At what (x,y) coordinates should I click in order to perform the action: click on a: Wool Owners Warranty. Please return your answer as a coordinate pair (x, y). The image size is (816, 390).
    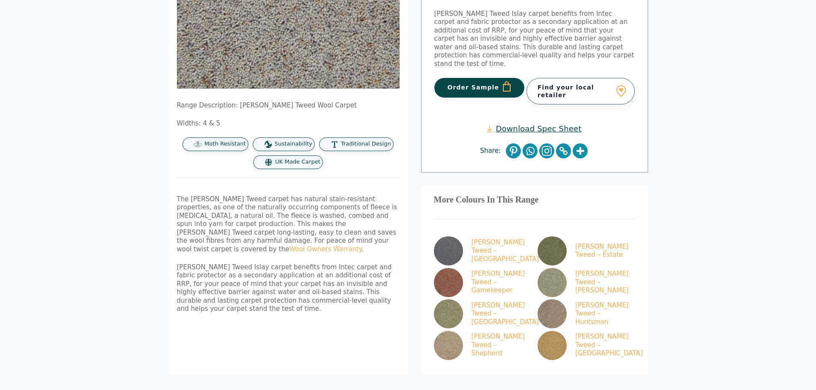
    Looking at the image, I should click on (325, 249).